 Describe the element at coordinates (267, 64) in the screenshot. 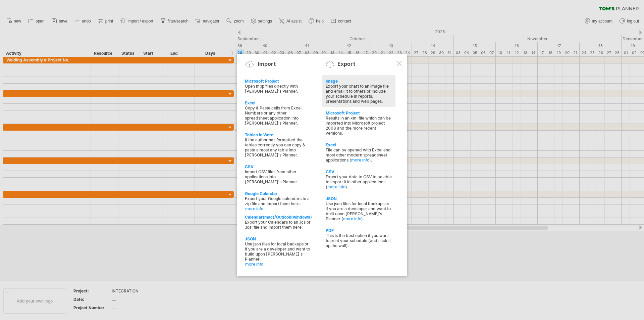

I see `div: Import` at that location.